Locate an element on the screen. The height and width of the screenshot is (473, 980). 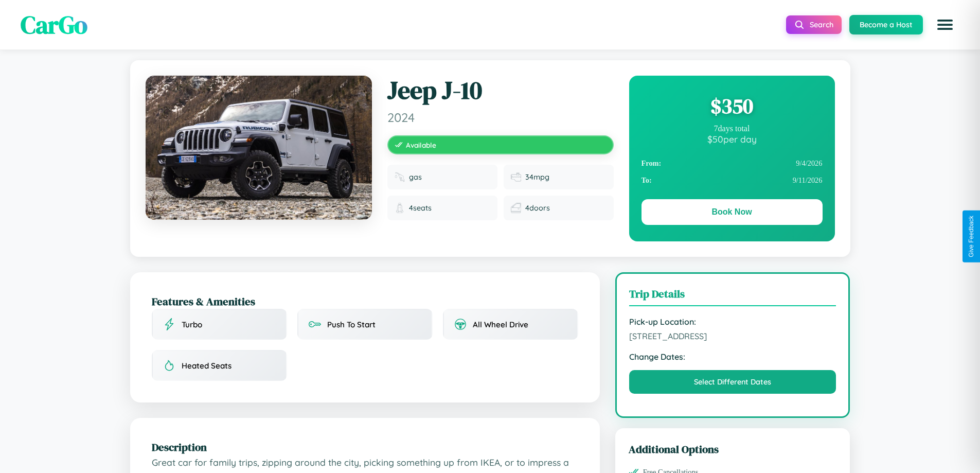
button: Search is located at coordinates (814, 25).